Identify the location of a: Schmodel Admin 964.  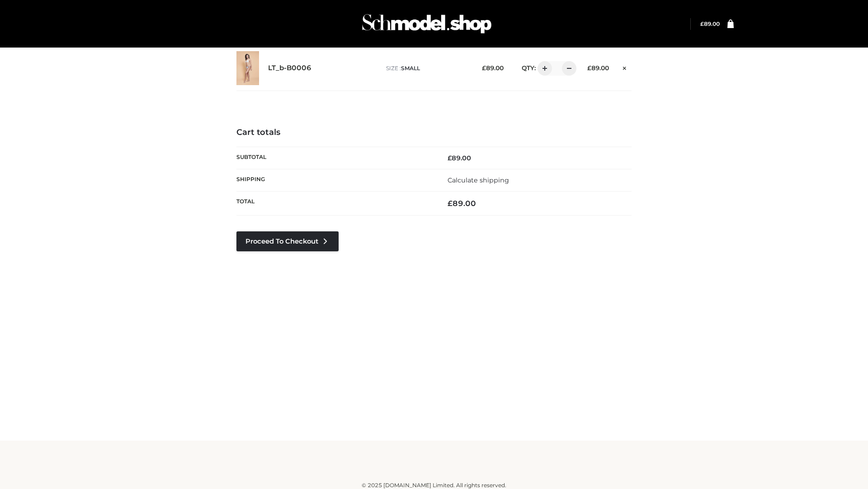
(427, 24).